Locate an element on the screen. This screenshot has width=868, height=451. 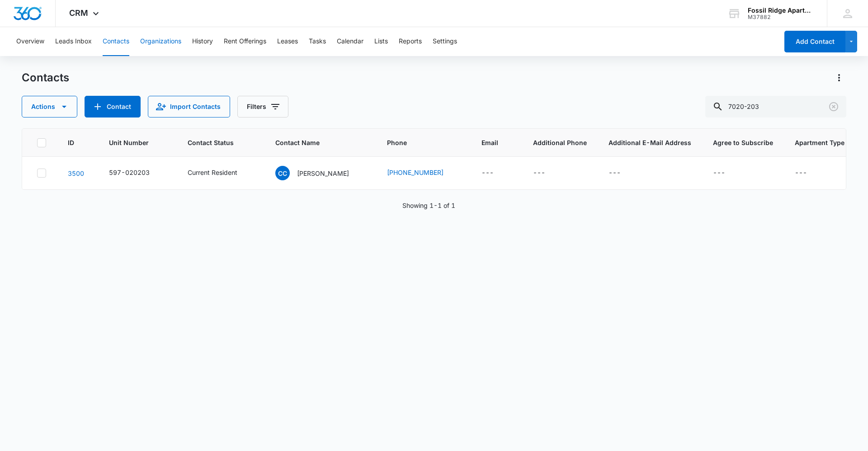
button: Import Contacts is located at coordinates (189, 107).